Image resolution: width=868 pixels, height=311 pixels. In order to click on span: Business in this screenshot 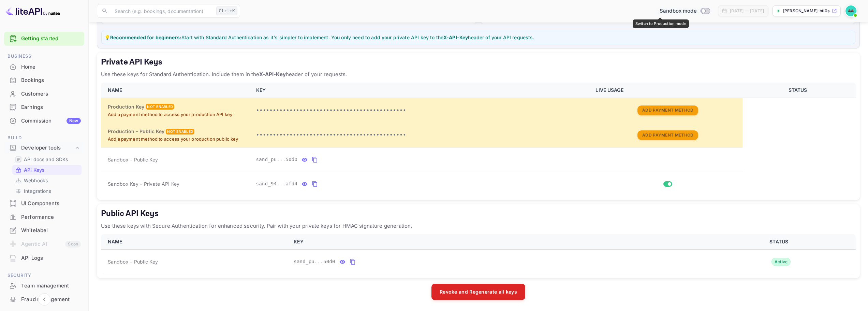, I will do `click(44, 56)`.